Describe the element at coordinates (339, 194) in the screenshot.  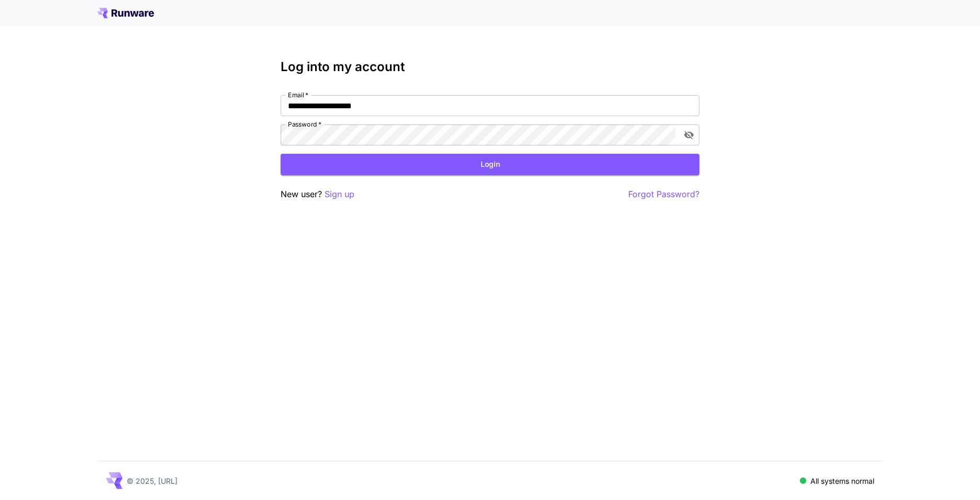
I see `button: Sign up` at that location.